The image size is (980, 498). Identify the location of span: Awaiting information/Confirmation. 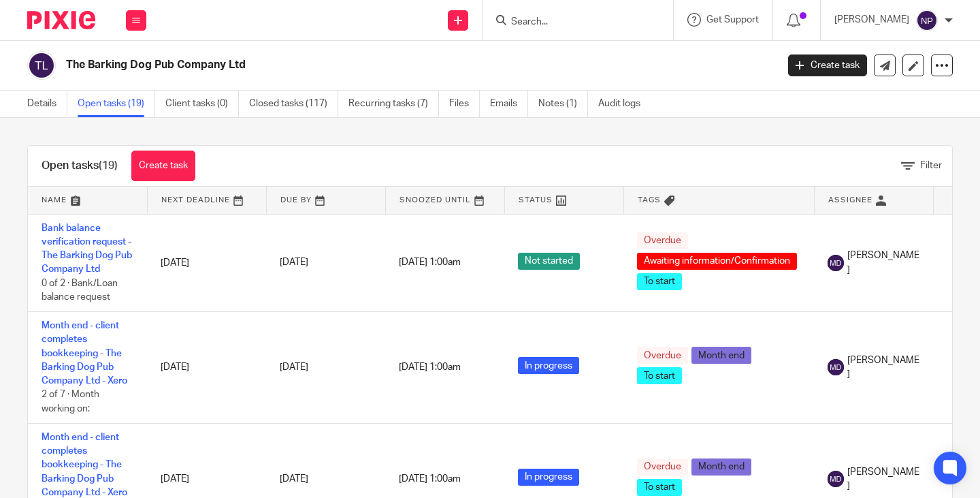
(717, 261).